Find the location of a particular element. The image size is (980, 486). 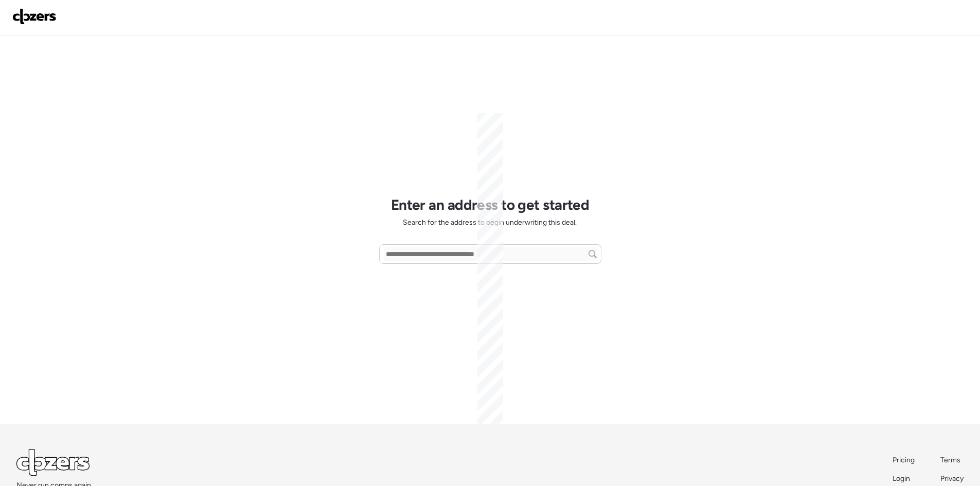

h1: Enter an address to get started is located at coordinates (490, 205).